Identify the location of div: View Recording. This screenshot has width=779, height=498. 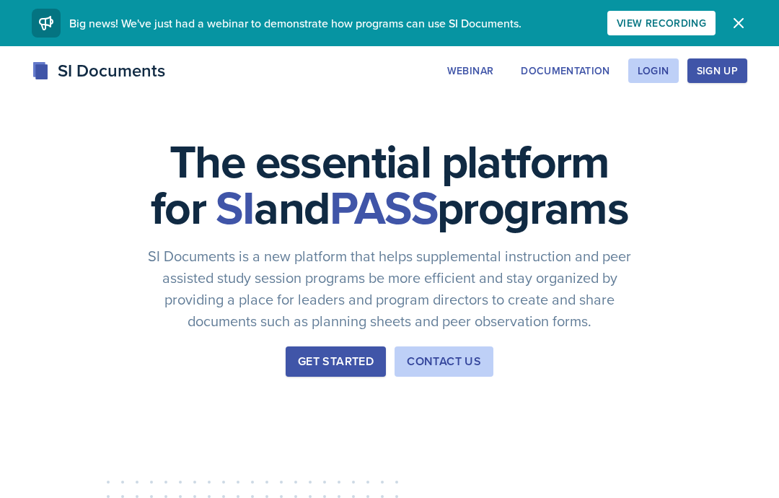
(661, 23).